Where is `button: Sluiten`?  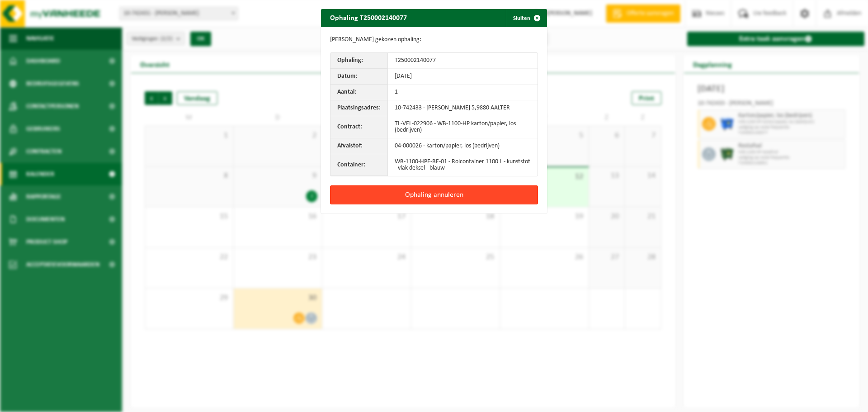
button: Sluiten is located at coordinates (526, 18).